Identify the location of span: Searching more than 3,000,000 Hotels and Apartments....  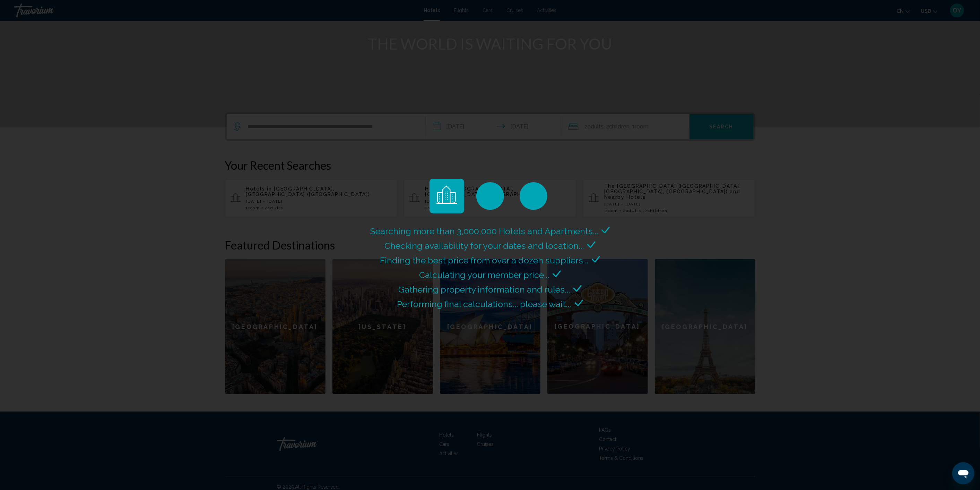
(484, 231).